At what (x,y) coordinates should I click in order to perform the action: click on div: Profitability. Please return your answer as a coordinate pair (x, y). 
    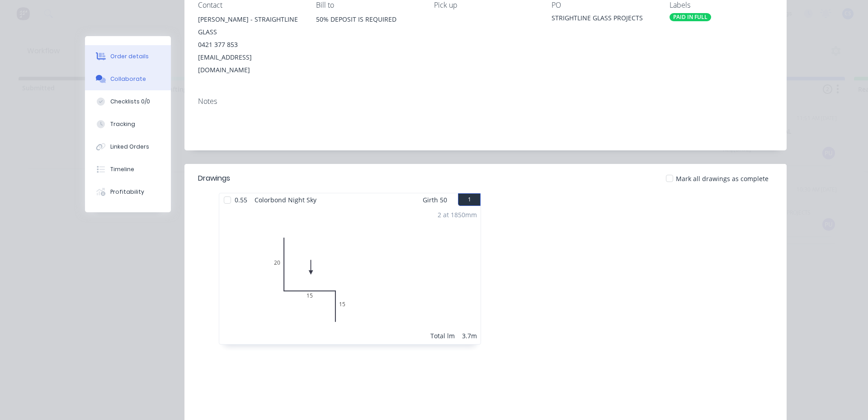
    Looking at the image, I should click on (127, 192).